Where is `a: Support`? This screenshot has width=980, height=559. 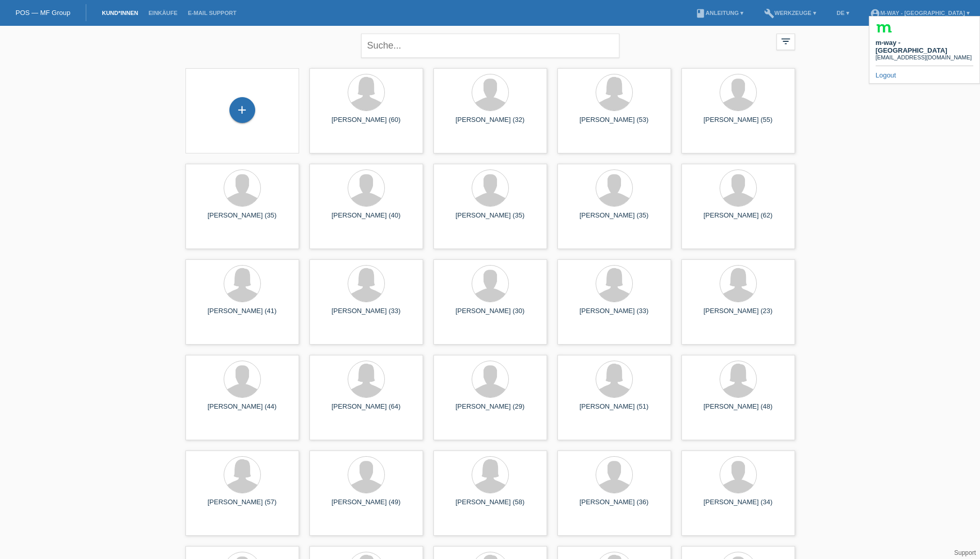 a: Support is located at coordinates (965, 552).